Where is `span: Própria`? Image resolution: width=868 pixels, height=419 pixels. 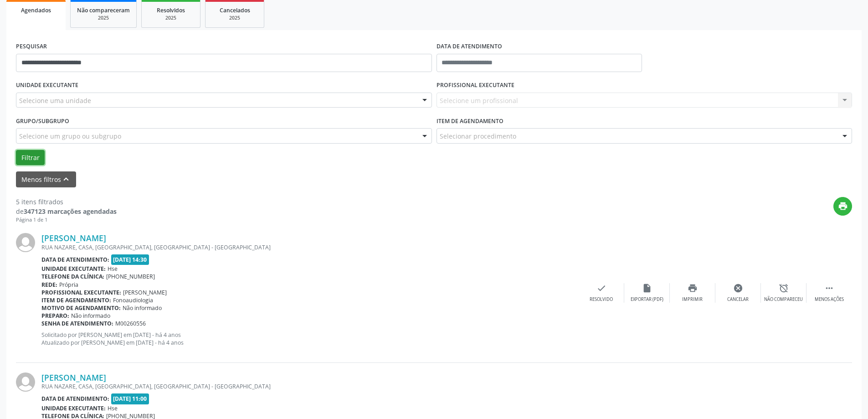
span: Própria is located at coordinates (69, 284).